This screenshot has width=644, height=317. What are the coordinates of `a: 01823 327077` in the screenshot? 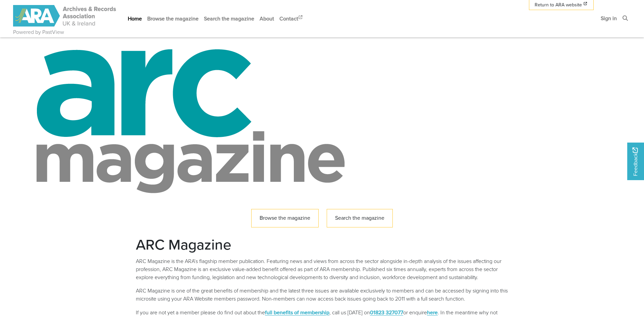 It's located at (387, 312).